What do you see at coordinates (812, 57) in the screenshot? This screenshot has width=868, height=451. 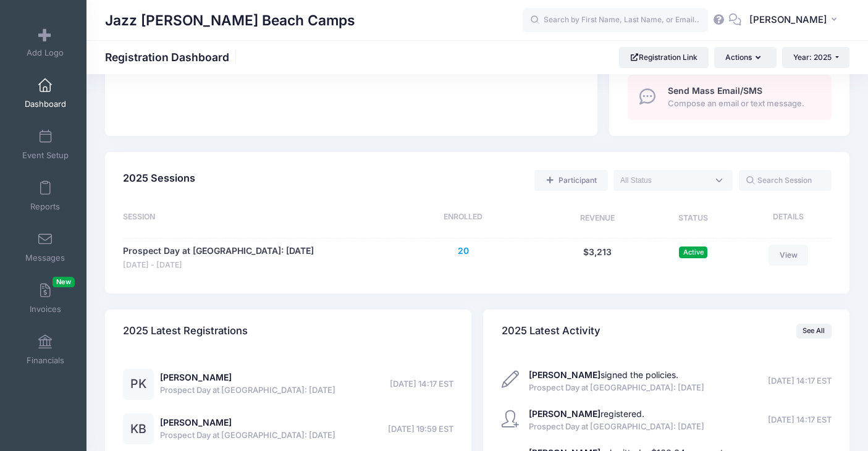 I see `span: Year: 2025` at bounding box center [812, 57].